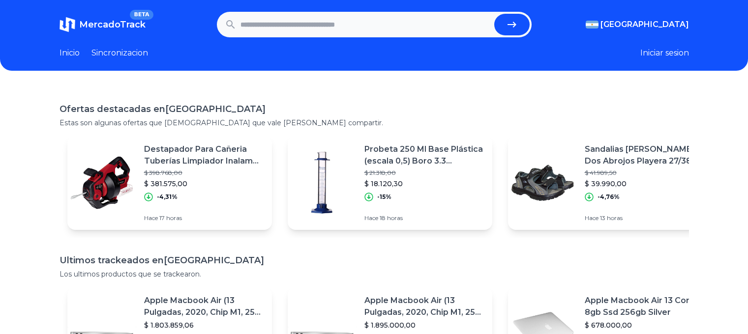 This screenshot has height=334, width=748. Describe the element at coordinates (374, 274) in the screenshot. I see `p: Los ultimos productos que se trackearon.` at that location.